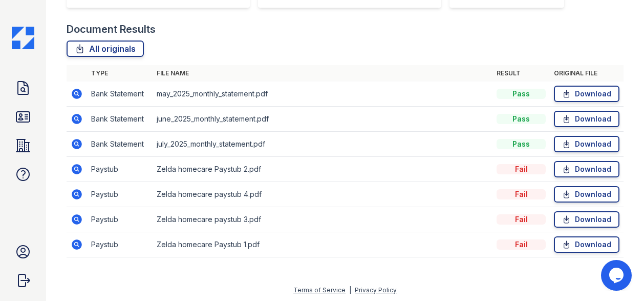 The width and height of the screenshot is (644, 301). I want to click on td: Zelda homecare Paystub 2.pdf, so click(323, 169).